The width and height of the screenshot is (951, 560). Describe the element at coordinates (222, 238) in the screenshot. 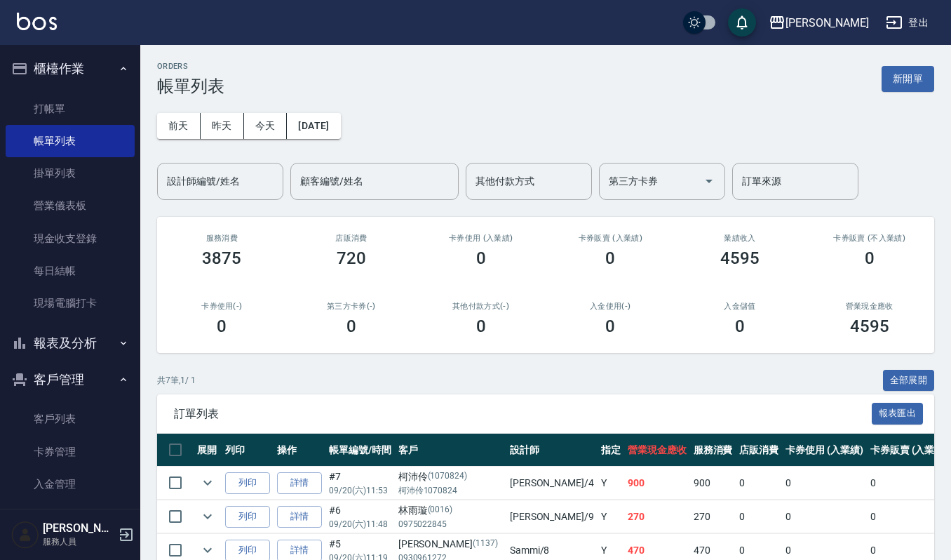

I see `h3: 服務消費` at that location.